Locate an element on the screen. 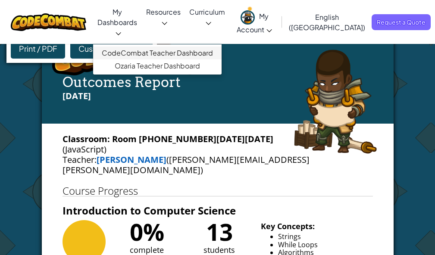 The width and height of the screenshot is (435, 255). img: arryn.png is located at coordinates (335, 102).